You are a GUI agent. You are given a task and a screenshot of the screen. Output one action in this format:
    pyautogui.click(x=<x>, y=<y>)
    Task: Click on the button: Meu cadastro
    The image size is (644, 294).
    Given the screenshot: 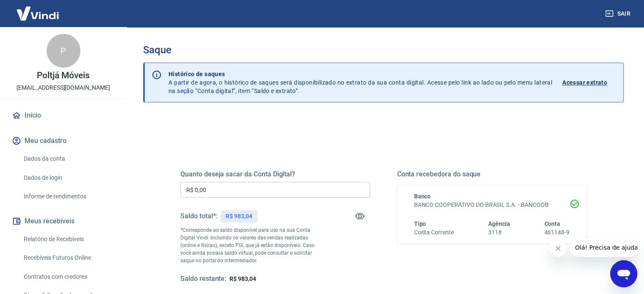 What is the action you would take?
    pyautogui.click(x=63, y=141)
    